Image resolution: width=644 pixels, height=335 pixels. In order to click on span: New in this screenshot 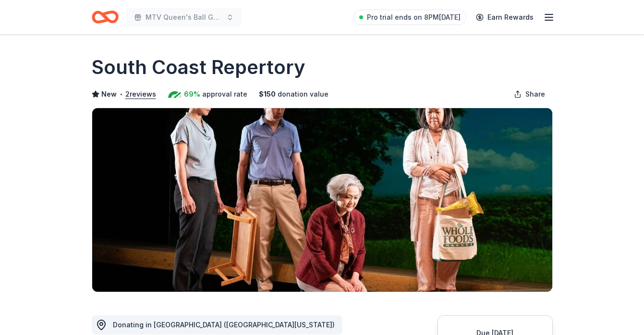, I will do `click(109, 94)`.